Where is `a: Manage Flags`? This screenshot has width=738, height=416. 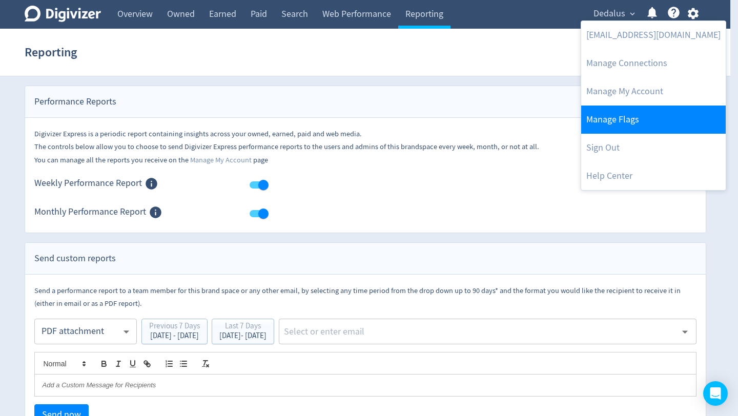
a: Manage Flags is located at coordinates (654, 119).